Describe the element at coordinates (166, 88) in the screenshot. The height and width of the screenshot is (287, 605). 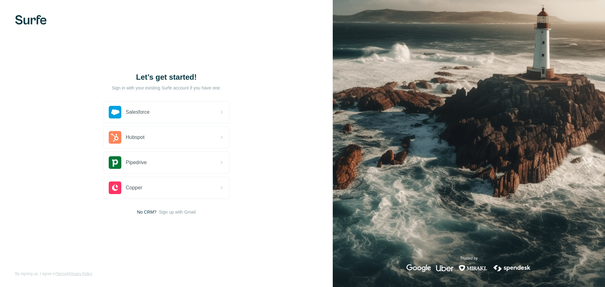
I see `p: Sign in with your existing Surfe account if you have one.` at that location.